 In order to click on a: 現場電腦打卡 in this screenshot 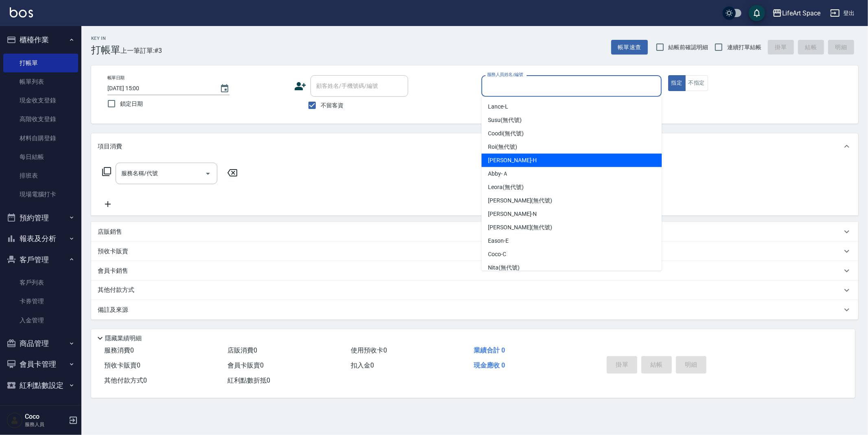, I will do `click(40, 195)`.